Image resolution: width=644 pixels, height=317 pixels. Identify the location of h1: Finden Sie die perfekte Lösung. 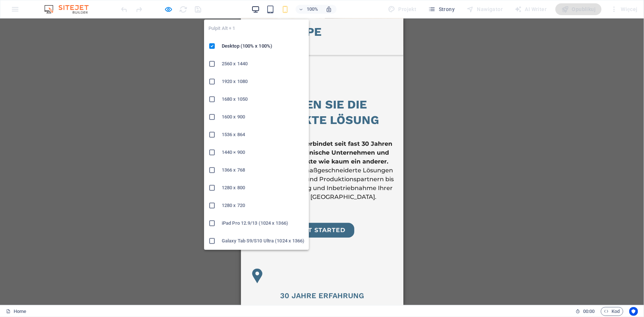
(81, 94).